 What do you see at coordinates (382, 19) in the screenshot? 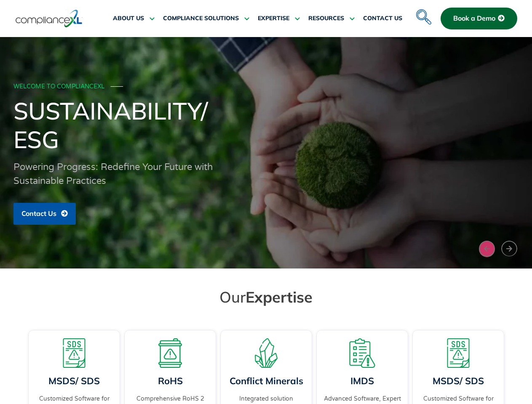
I see `span: CONTACT US` at bounding box center [382, 19].